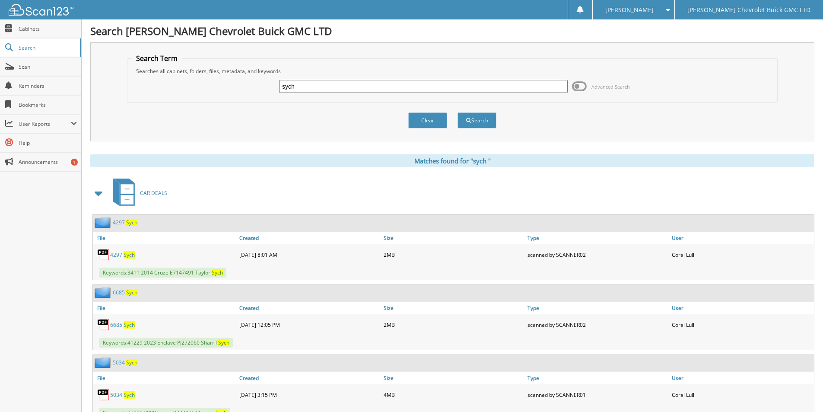 Image resolution: width=823 pixels, height=412 pixels. What do you see at coordinates (48, 67) in the screenshot?
I see `span: Scan` at bounding box center [48, 67].